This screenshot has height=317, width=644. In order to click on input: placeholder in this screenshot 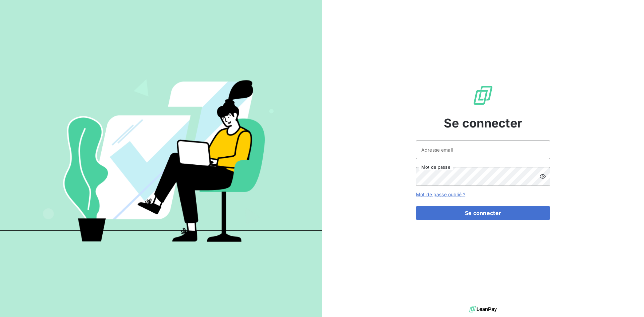, I will do `click(483, 150)`.